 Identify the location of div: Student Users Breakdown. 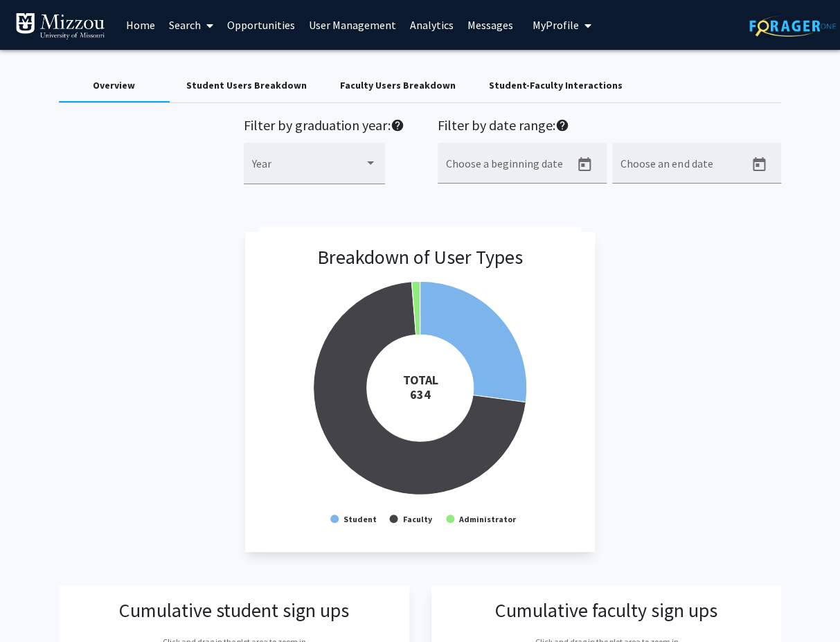
(246, 85).